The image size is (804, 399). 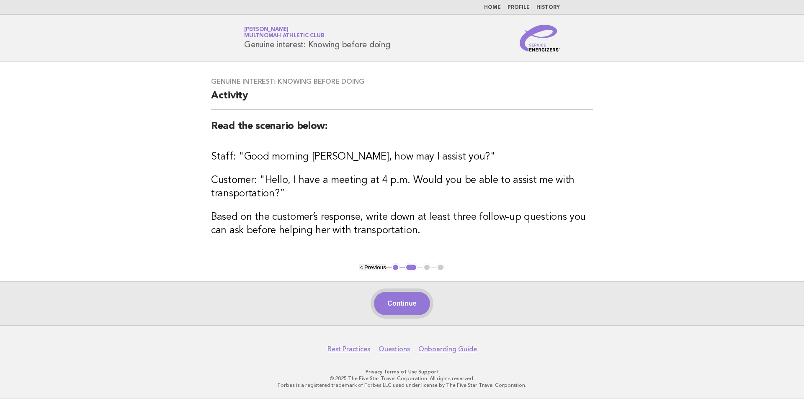 I want to click on a: Profile, so click(x=519, y=8).